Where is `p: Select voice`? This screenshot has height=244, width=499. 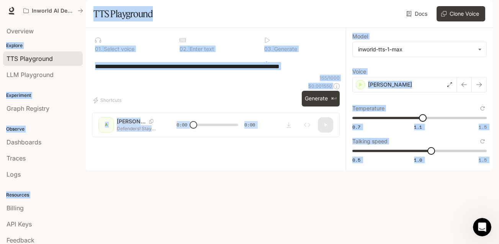 p: Select voice is located at coordinates (118, 49).